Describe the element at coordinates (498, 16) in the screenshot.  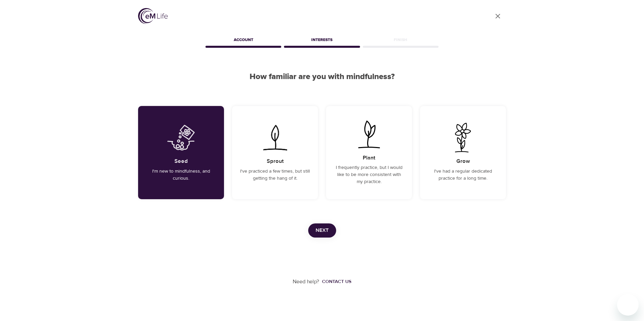
I see `a: close` at that location.